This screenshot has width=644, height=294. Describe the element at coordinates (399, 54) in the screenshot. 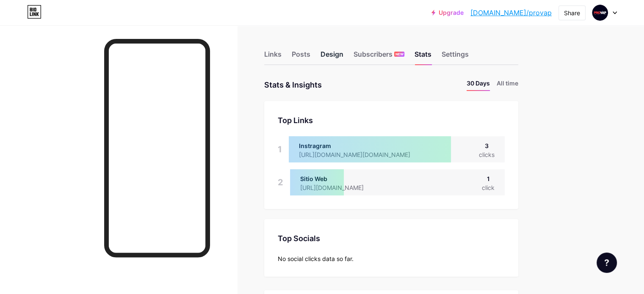

I see `span: NEW` at that location.